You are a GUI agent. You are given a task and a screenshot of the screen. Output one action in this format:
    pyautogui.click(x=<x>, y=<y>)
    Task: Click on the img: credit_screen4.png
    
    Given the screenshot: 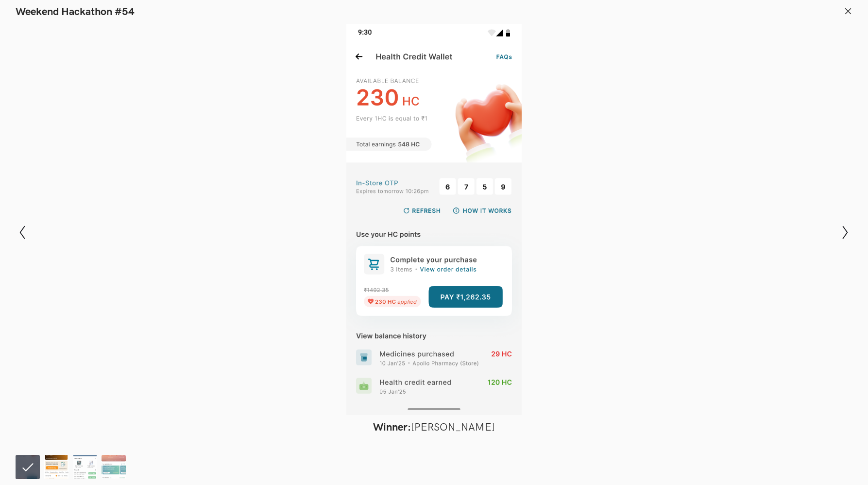 What is the action you would take?
    pyautogui.click(x=57, y=467)
    